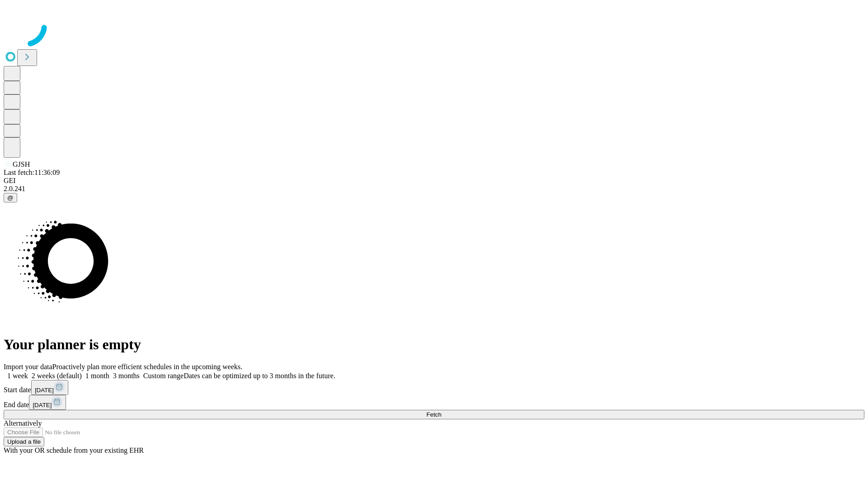  Describe the element at coordinates (434, 414) in the screenshot. I see `button: Fetch` at that location.